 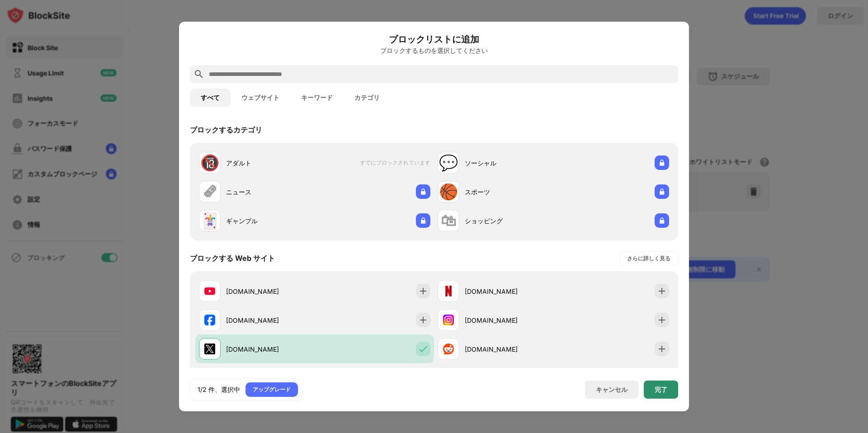 I want to click on button: キーワード, so click(x=317, y=98).